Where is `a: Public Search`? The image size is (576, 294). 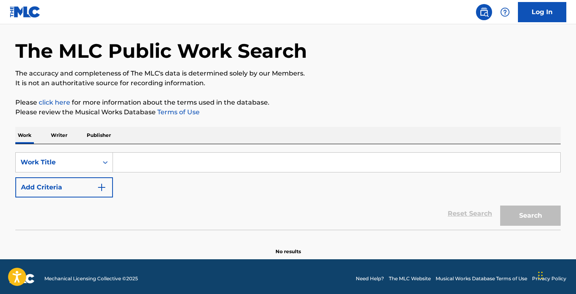
a: Public Search is located at coordinates (484, 12).